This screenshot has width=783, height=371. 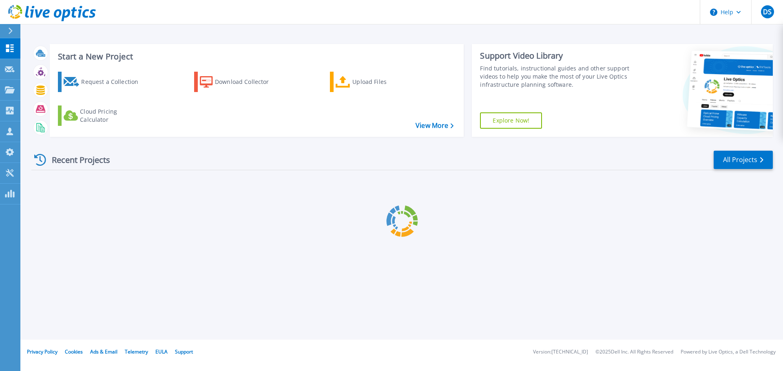 I want to click on div: Support Video Library, so click(x=557, y=56).